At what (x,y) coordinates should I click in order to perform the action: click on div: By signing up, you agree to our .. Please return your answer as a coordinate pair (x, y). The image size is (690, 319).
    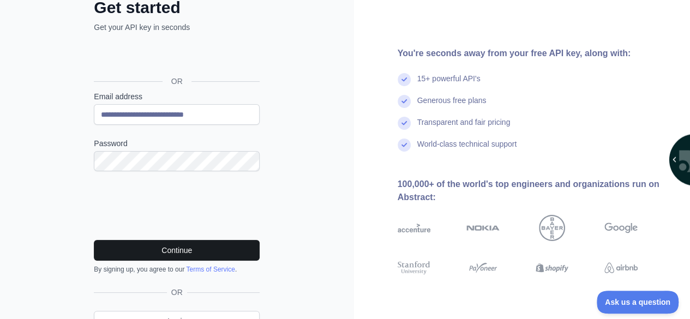
    Looking at the image, I should click on (177, 269).